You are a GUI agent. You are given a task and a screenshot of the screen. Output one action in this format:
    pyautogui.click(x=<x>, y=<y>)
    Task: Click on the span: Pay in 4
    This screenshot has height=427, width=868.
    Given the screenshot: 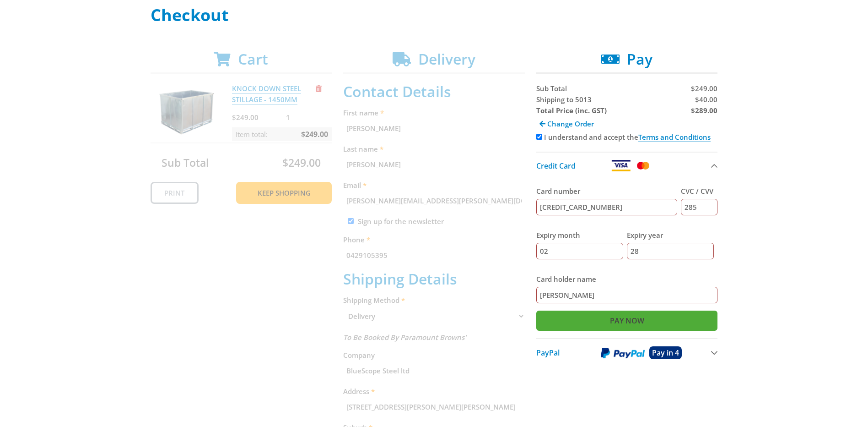 What is the action you would take?
    pyautogui.click(x=666, y=353)
    